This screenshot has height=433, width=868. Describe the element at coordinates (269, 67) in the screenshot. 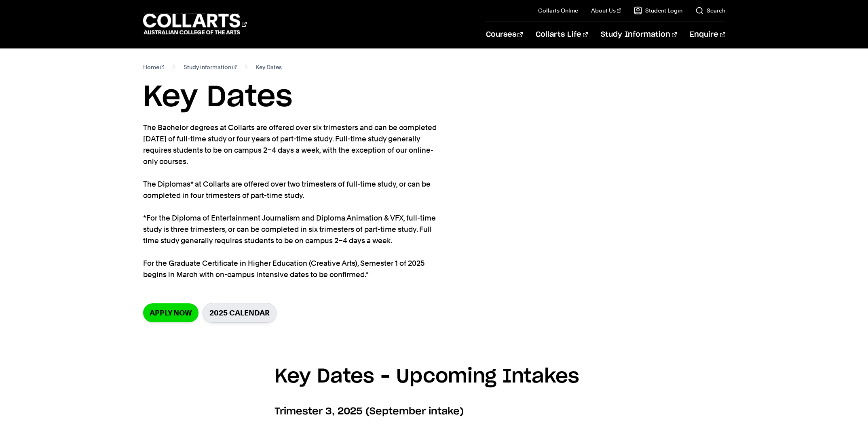

I see `span: Key Dates` at that location.